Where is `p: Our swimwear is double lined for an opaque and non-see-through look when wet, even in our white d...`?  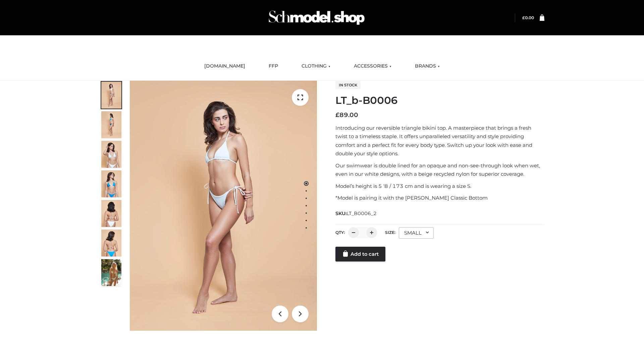 p: Our swimwear is double lined for an opaque and non-see-through look when wet, even in our white d... is located at coordinates (440, 169).